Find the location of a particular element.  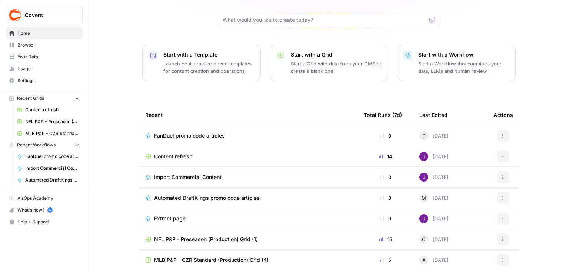

span: Extract page is located at coordinates (170, 219).